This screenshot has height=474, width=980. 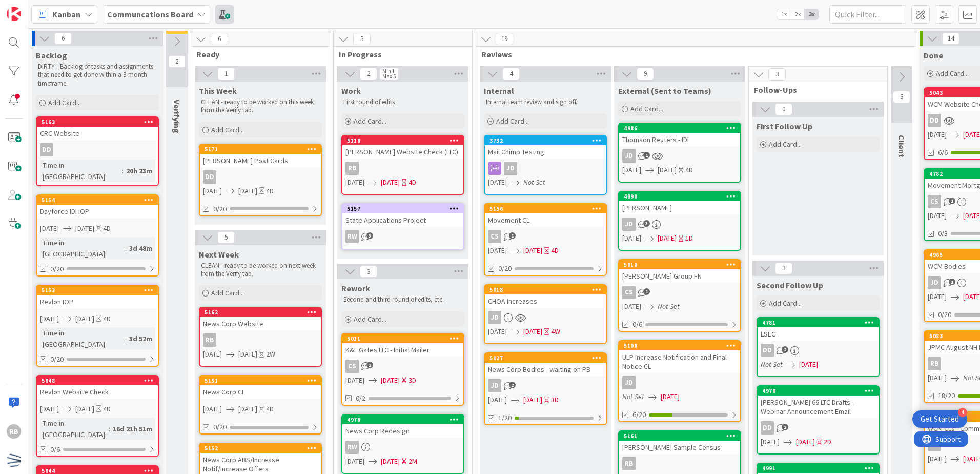 I want to click on div: 3732, so click(x=545, y=140).